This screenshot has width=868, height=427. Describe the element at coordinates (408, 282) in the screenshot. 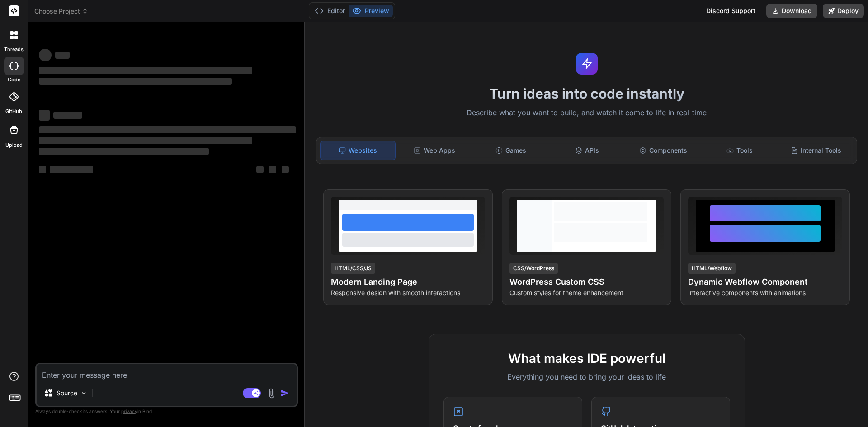

I see `h4: Modern Landing Page` at that location.